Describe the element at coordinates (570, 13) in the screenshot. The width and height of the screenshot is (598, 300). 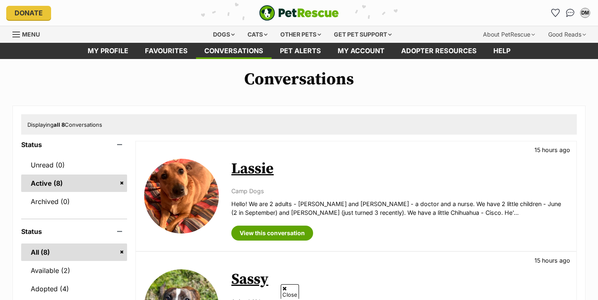
I see `ul: Account quick links` at that location.